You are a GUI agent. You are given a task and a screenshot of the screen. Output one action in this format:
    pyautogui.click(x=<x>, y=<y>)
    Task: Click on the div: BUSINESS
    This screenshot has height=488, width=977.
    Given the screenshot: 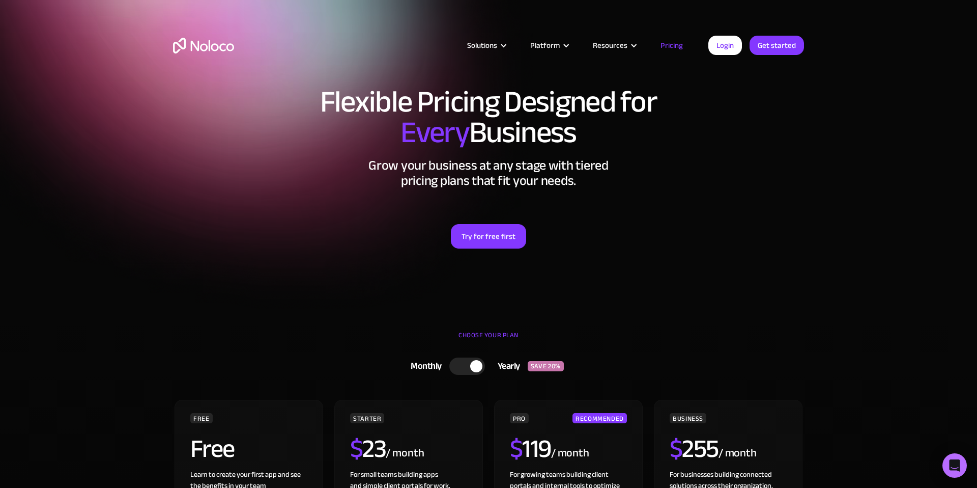 What is the action you would take?
    pyautogui.click(x=688, y=418)
    